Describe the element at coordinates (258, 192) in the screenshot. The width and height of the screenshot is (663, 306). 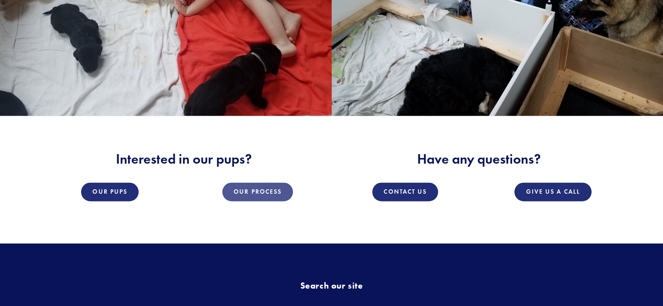
I see `a: Our Process` at that location.